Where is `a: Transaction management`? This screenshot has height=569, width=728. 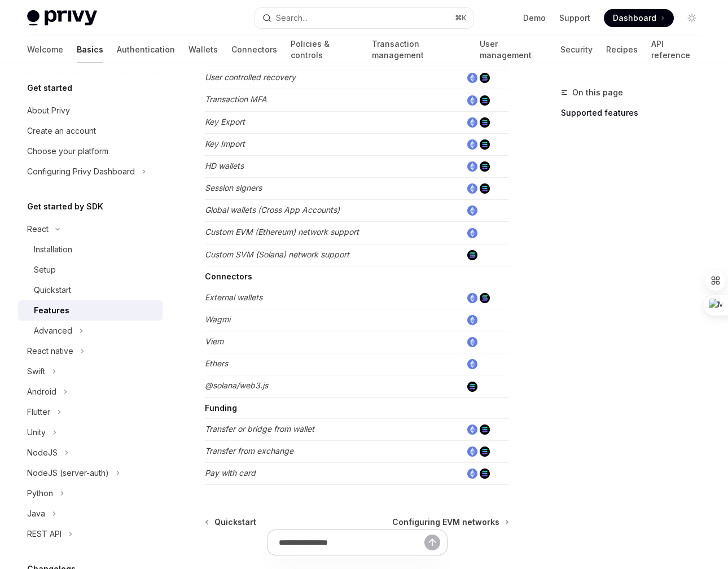
a: Transaction management is located at coordinates (419, 50).